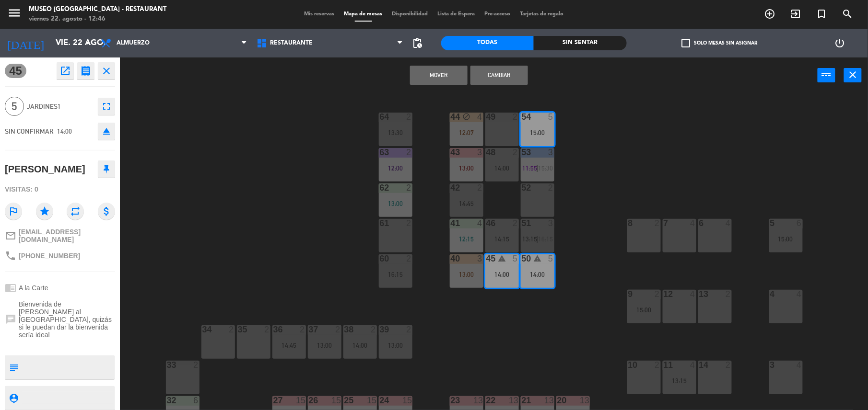 The height and width of the screenshot is (410, 868). What do you see at coordinates (487, 223) in the screenshot?
I see `div: 46` at bounding box center [487, 223].